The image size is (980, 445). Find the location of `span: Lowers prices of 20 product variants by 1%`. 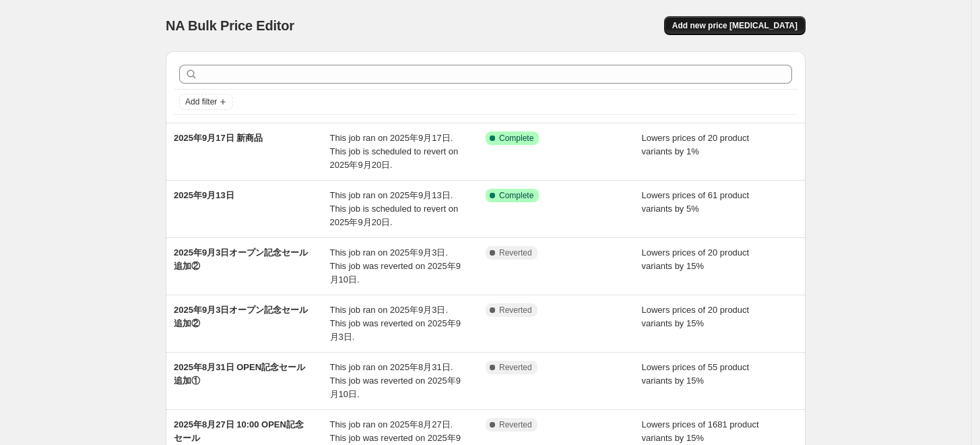

span: Lowers prices of 20 product variants by 1% is located at coordinates (695, 144).